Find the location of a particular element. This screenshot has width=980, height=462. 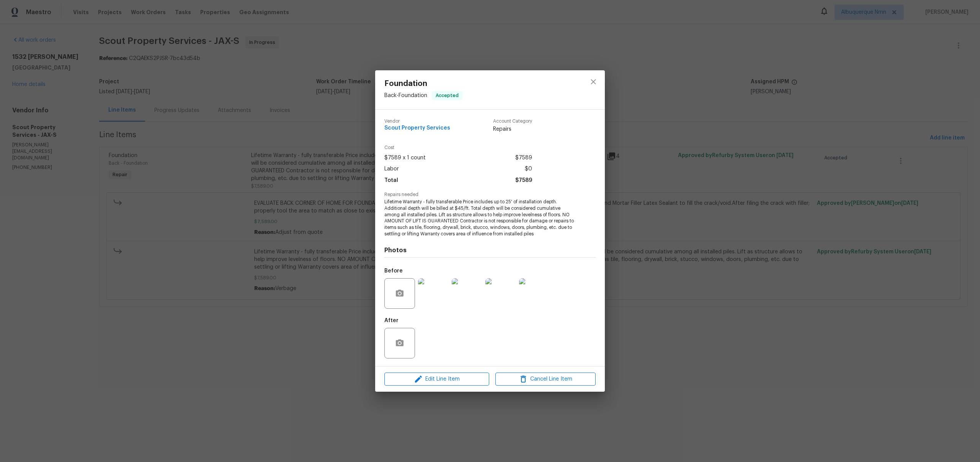

span: Scout Property Services is located at coordinates (417, 128).